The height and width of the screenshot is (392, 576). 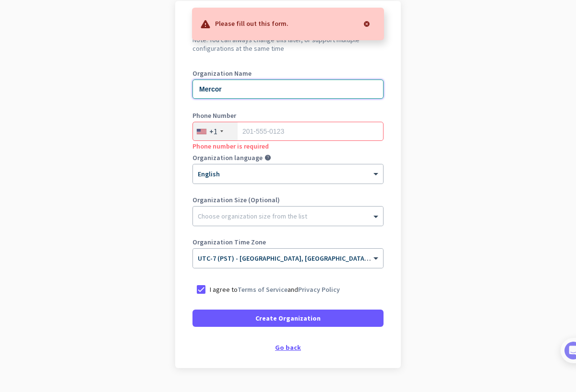 I want to click on label: Organization language, so click(x=227, y=158).